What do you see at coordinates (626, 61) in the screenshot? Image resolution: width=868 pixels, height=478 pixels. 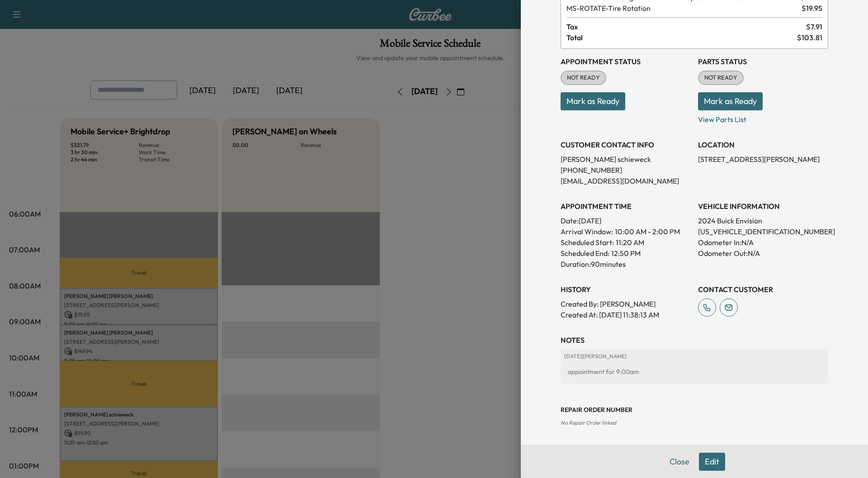 I see `h3: Appointment Status` at bounding box center [626, 61].